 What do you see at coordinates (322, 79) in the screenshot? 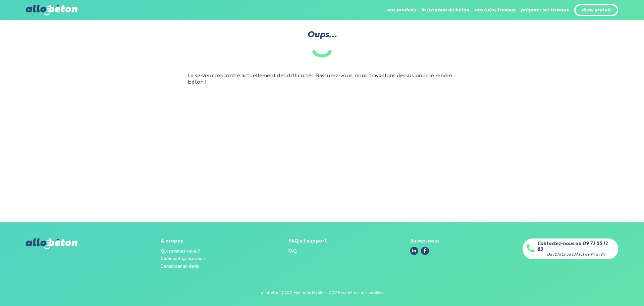
I see `p: Le serveur rencontre actuellement des difficultés. Rassurez-vous, nous travaillons dessus pour le...` at bounding box center [322, 79].